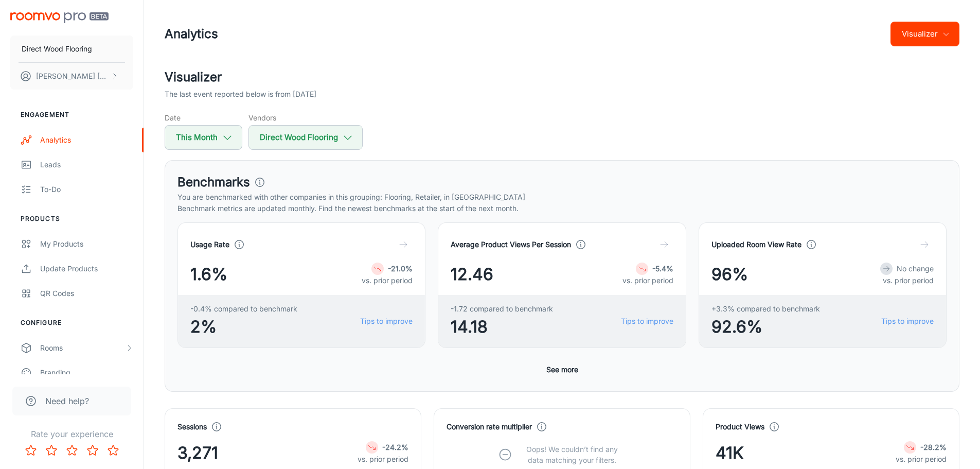  What do you see at coordinates (572, 455) in the screenshot?
I see `p: Oops! We couldn’t find any data matching your filters.` at bounding box center [572, 455].